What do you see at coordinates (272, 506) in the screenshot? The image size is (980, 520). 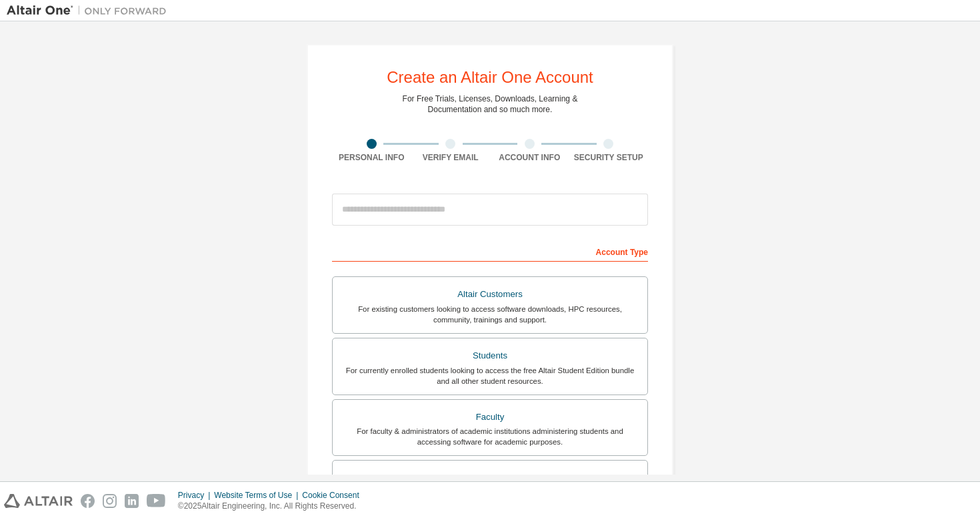 I see `p: © 2025 Altair Engineering, Inc. All Rights Reserved.` at bounding box center [272, 506].